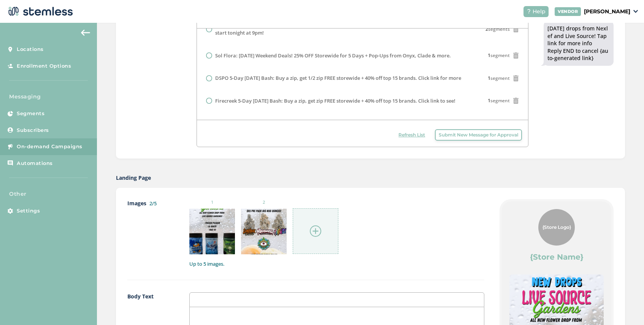 This screenshot has width=644, height=325. I want to click on img: icon-circle-plus-45441306.svg, so click(315, 231).